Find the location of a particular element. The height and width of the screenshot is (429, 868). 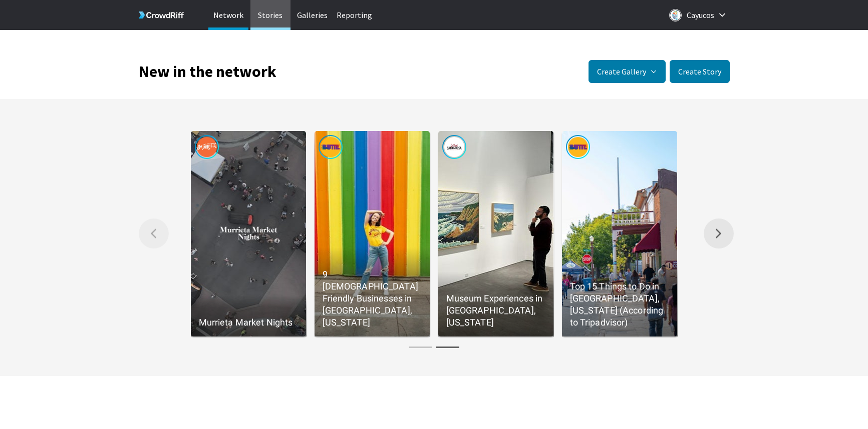

p: Murrieta Market Nights is located at coordinates (249, 323).